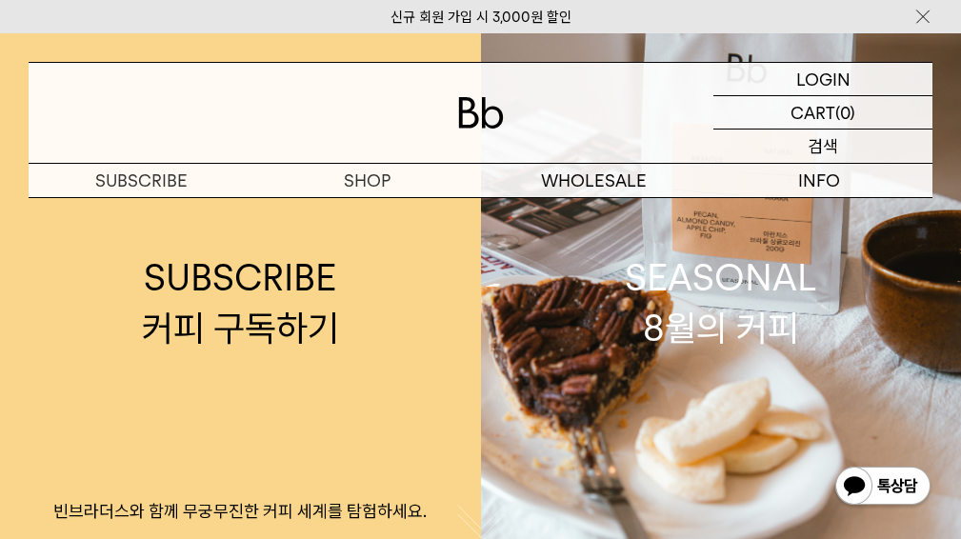 The image size is (961, 539). Describe the element at coordinates (481, 17) in the screenshot. I see `a: 신규 회원 가입 시 3,000원 할인` at that location.